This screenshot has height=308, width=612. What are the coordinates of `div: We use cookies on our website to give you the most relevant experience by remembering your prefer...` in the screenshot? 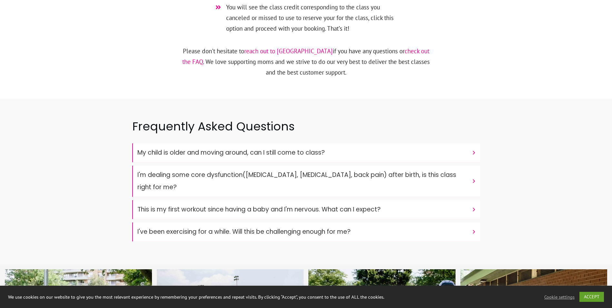 It's located at (217, 297).